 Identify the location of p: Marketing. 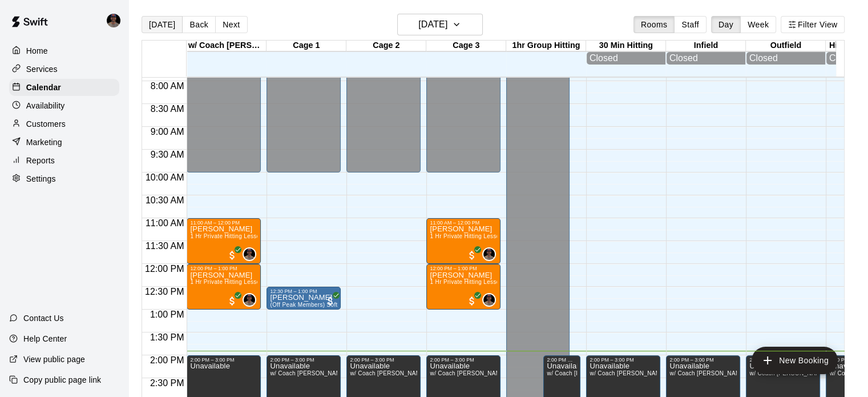
(44, 142).